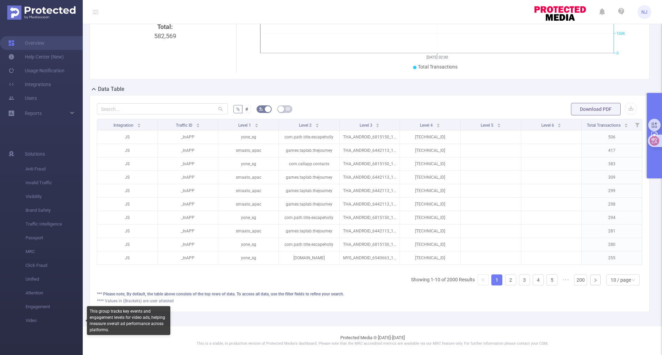 The image size is (662, 355). Describe the element at coordinates (261, 109) in the screenshot. I see `i: icon: bg-colors` at that location.